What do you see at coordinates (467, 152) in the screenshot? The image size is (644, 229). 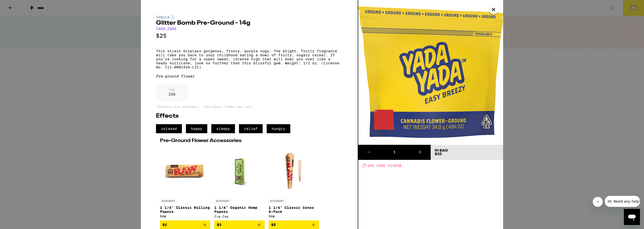 I see `button: In Bag$25` at bounding box center [467, 152].